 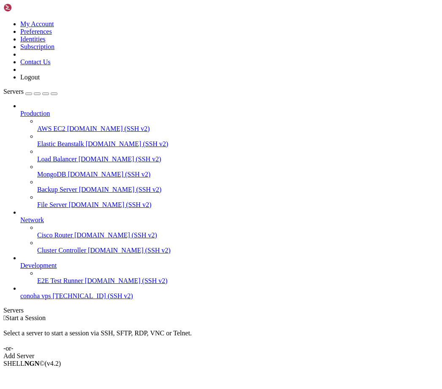 I want to click on span: conoha vps, so click(x=36, y=296).